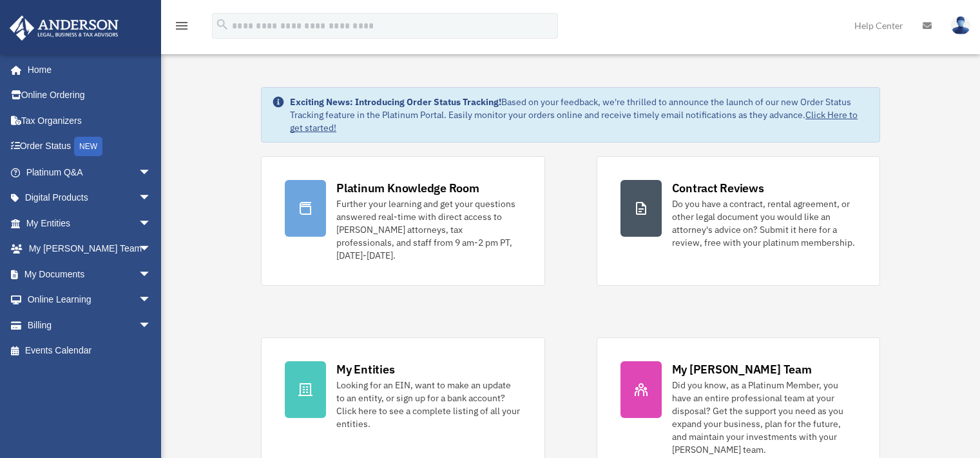  What do you see at coordinates (64, 28) in the screenshot?
I see `img: Anderson Advisors Platinum Portal` at bounding box center [64, 28].